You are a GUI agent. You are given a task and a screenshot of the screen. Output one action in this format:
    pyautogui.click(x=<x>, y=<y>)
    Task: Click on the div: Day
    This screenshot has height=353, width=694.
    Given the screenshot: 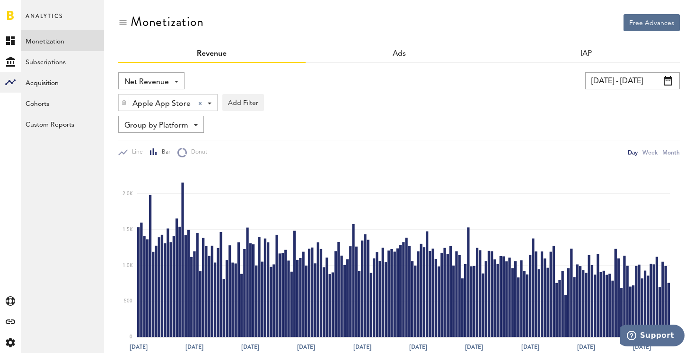 What is the action you would take?
    pyautogui.click(x=632, y=152)
    